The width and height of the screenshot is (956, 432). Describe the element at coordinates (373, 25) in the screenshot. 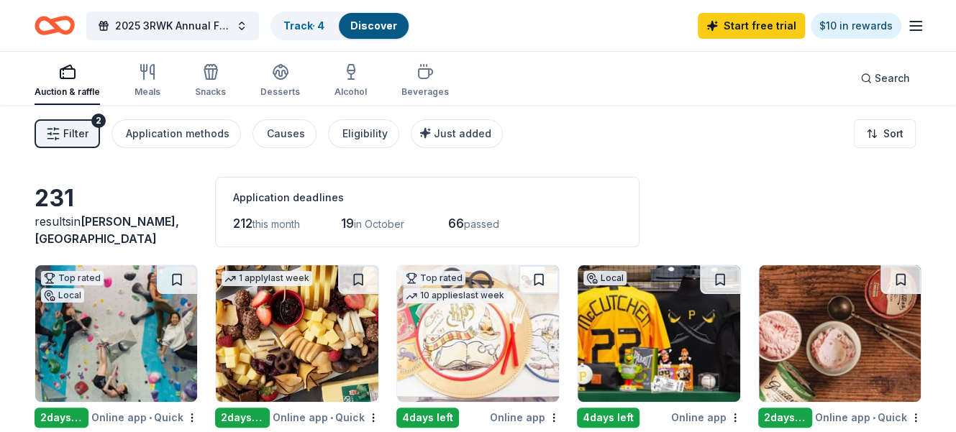

I see `a: Discover` at that location.